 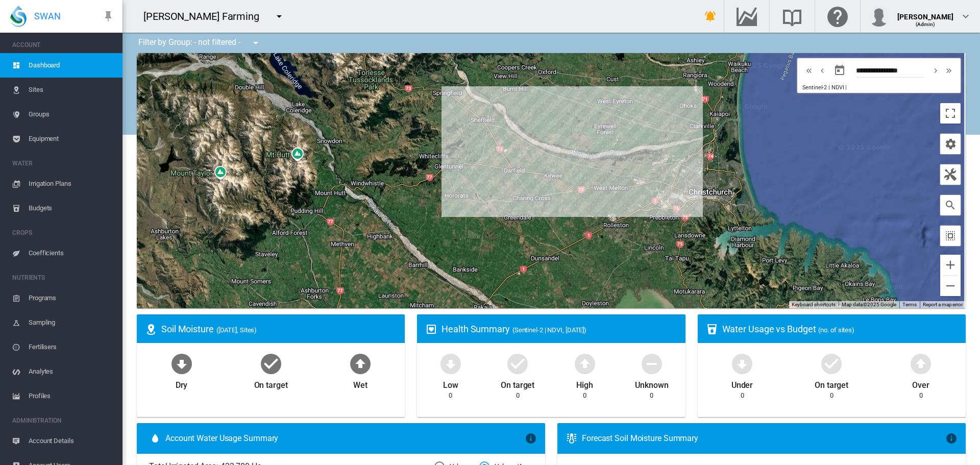 I want to click on span: (no. of sites), so click(x=836, y=330).